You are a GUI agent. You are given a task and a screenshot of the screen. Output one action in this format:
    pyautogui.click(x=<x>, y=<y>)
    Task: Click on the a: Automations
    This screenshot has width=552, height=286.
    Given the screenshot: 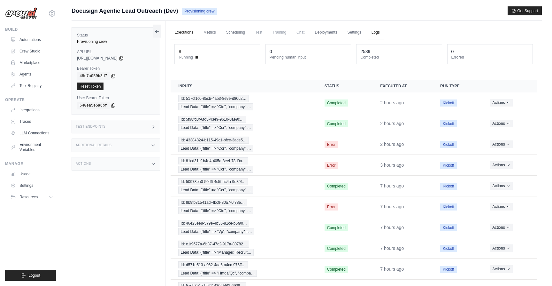 What is the action you would take?
    pyautogui.click(x=32, y=40)
    